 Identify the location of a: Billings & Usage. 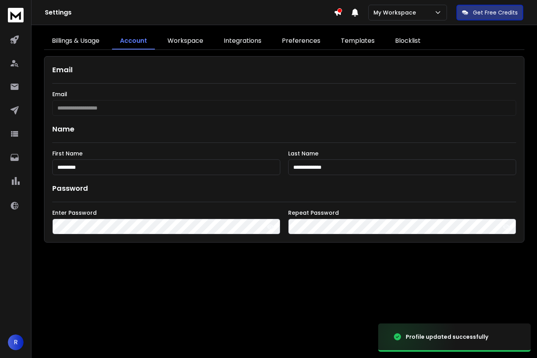
(75, 41).